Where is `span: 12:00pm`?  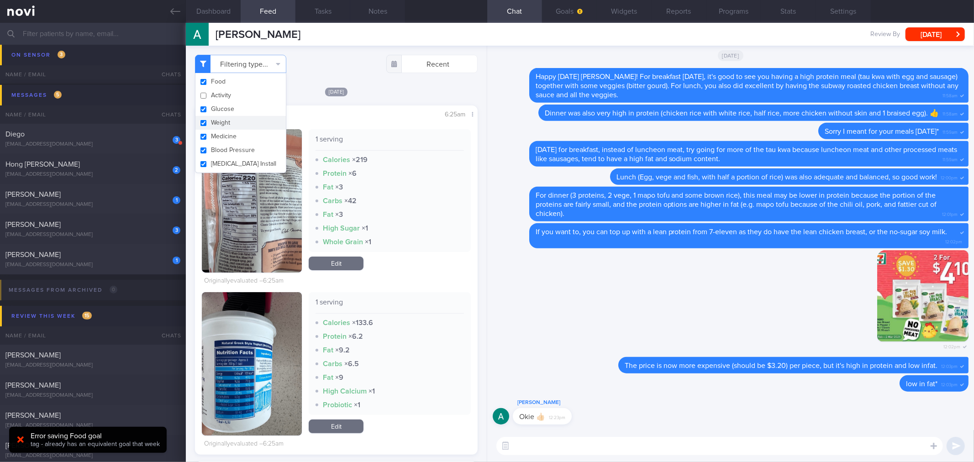 span: 12:00pm is located at coordinates (949, 177).